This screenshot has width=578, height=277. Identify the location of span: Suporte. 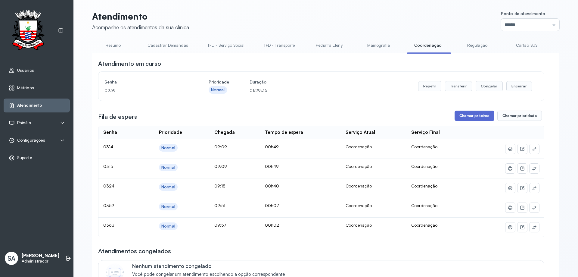
(25, 157).